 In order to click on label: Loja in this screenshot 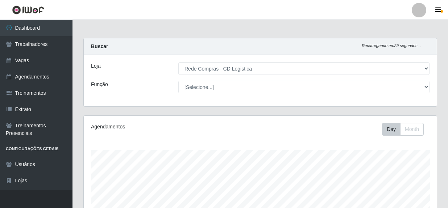, I will do `click(96, 66)`.